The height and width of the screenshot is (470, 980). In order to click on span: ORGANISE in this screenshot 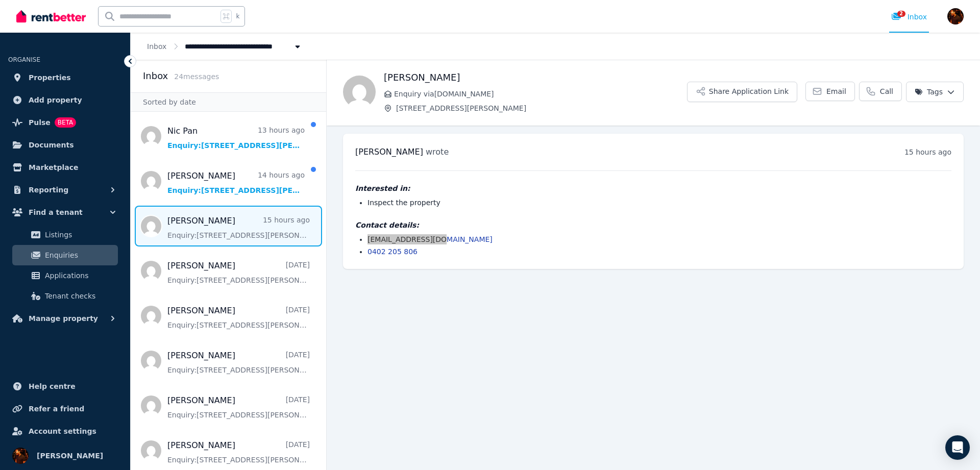, I will do `click(24, 60)`.